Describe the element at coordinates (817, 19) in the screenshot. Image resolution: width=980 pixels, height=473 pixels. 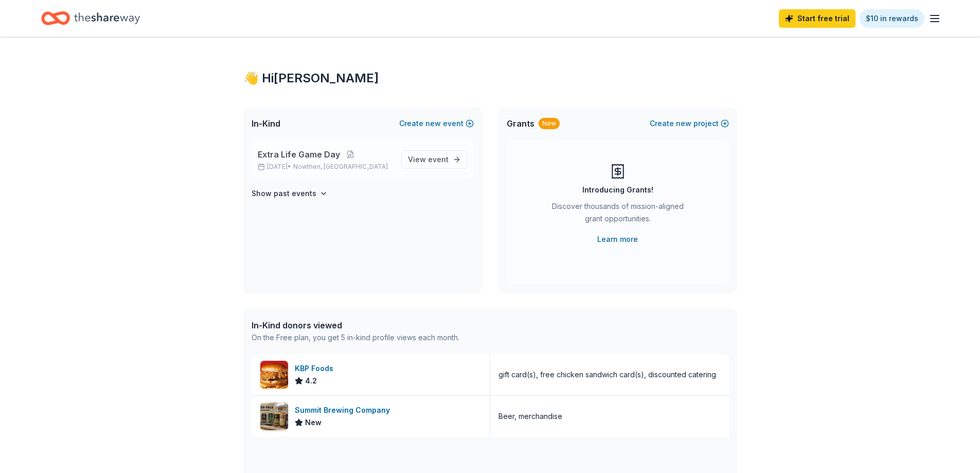
I see `a: Start free trial` at that location.